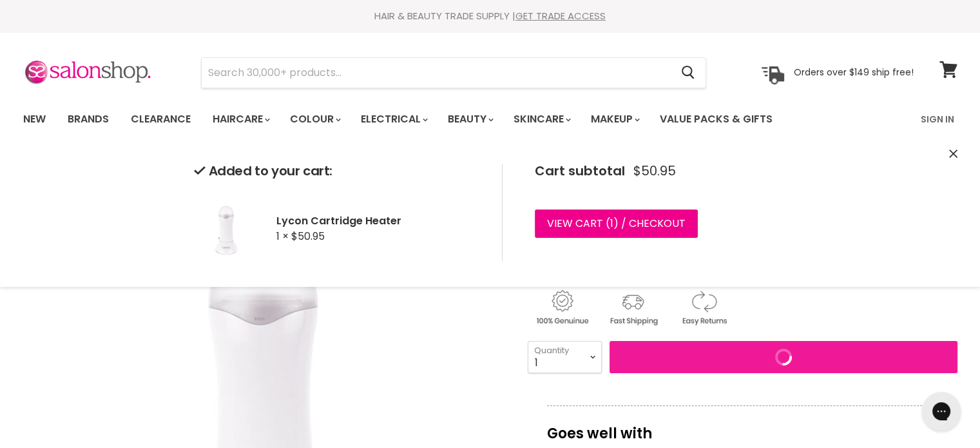 The image size is (980, 448). I want to click on img: genuine.gif, so click(562, 307).